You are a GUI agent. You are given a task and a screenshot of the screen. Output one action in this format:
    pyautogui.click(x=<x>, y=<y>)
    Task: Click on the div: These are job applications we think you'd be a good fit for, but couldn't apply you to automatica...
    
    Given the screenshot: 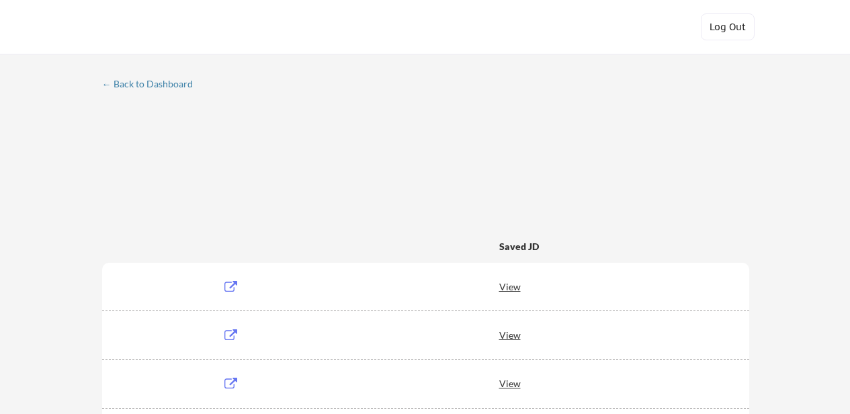 What is the action you would take?
    pyautogui.click(x=252, y=179)
    